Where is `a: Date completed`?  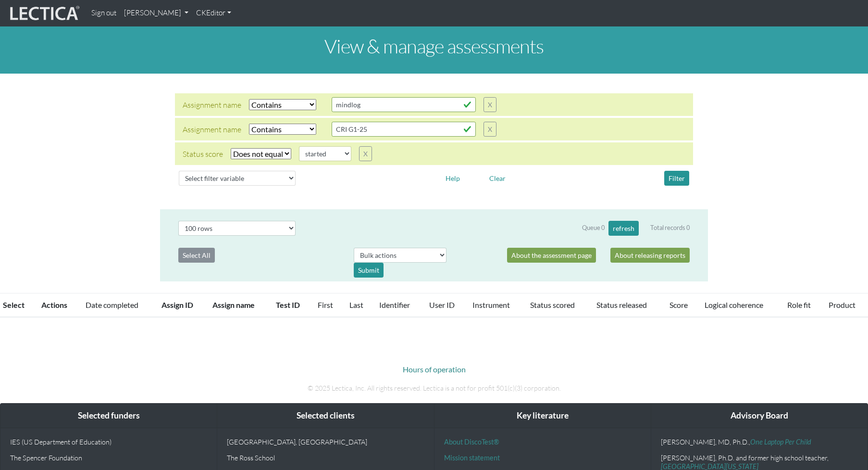 a: Date completed is located at coordinates (112, 304).